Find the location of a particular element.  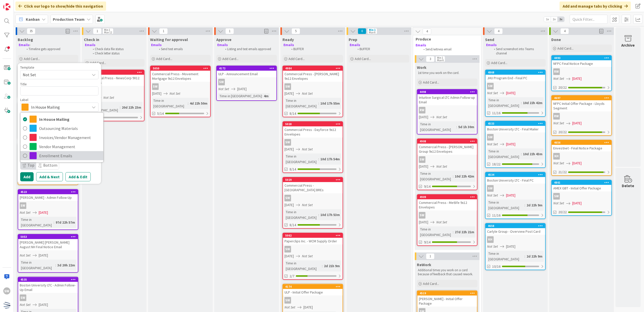

div: 4656Envestnet - Final Notice Package is located at coordinates (582, 146).